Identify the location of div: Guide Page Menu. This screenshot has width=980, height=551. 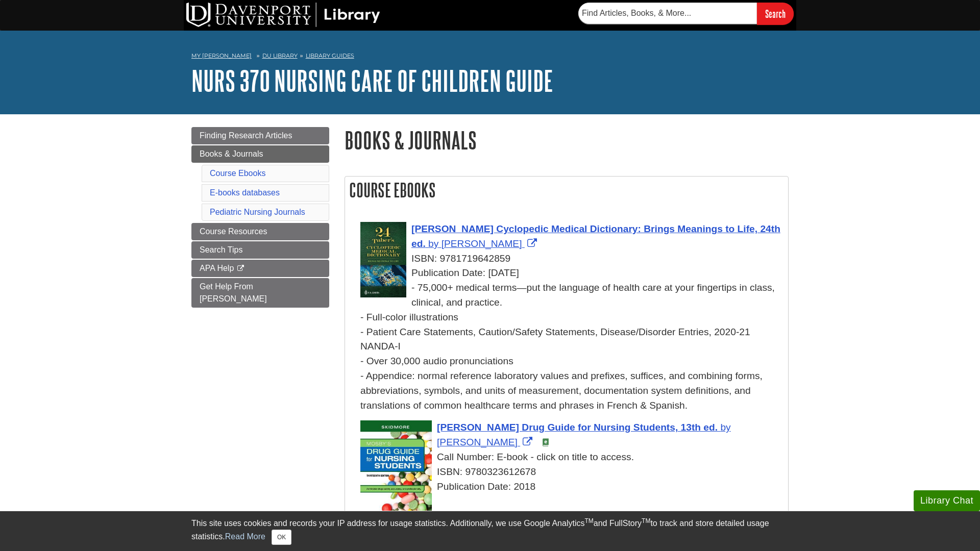
(260, 218).